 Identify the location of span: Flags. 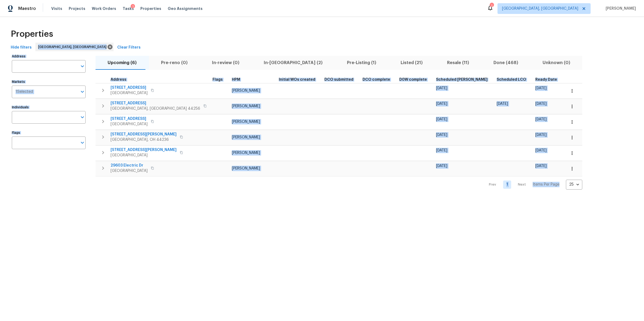
(217, 79).